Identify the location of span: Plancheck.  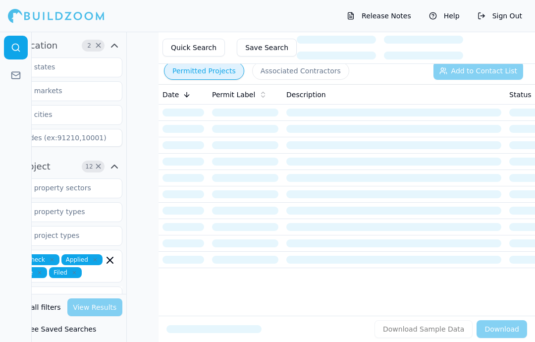
(35, 260).